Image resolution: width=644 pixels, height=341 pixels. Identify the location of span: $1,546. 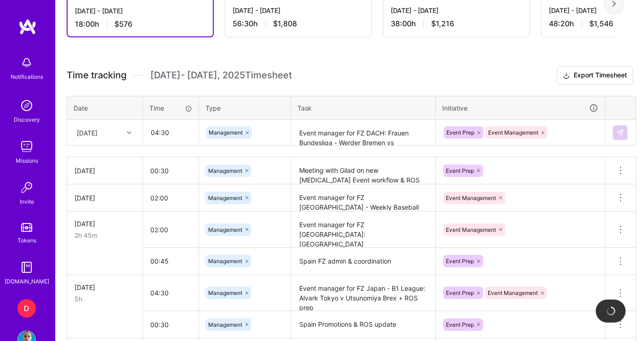
(602, 23).